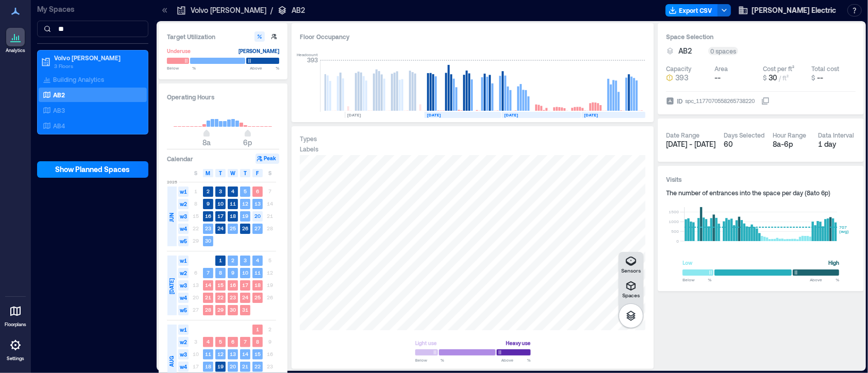 This screenshot has height=373, width=868. Describe the element at coordinates (59, 111) in the screenshot. I see `p: AB3` at that location.